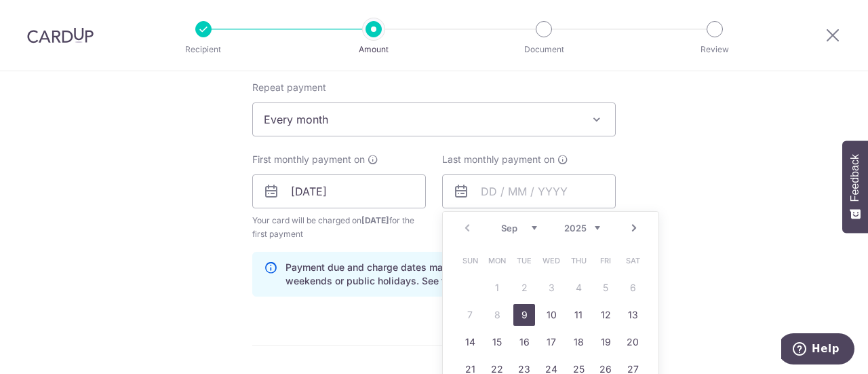 Image resolution: width=868 pixels, height=374 pixels. I want to click on button: Feedback - Show survey, so click(855, 187).